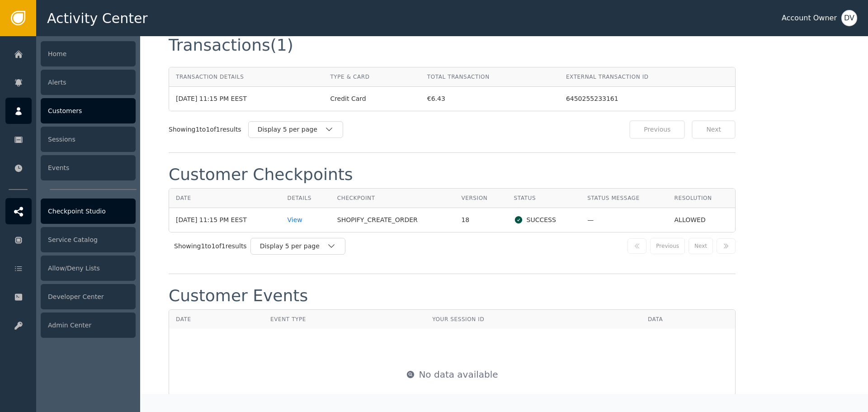 The width and height of the screenshot is (868, 412). I want to click on div: €6.43, so click(489, 99).